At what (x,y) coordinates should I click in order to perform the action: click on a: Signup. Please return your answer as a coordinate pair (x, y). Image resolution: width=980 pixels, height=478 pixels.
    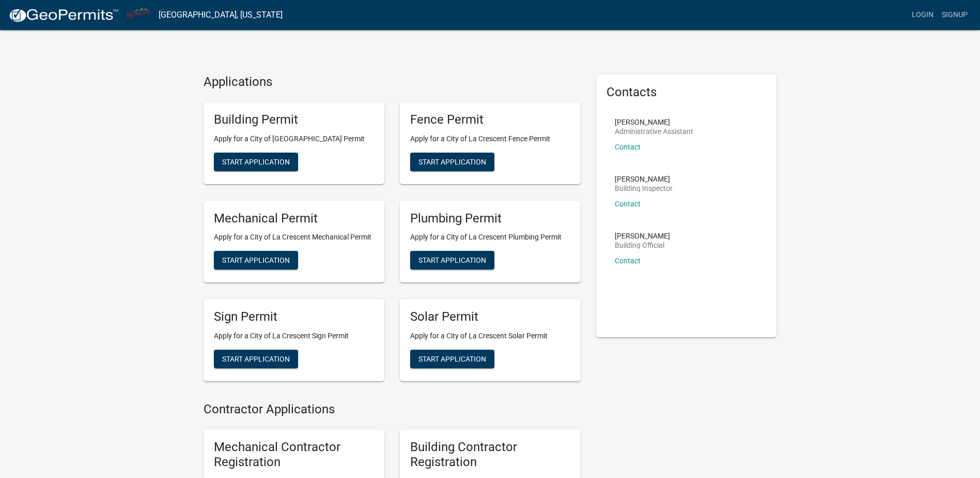
    Looking at the image, I should click on (955, 15).